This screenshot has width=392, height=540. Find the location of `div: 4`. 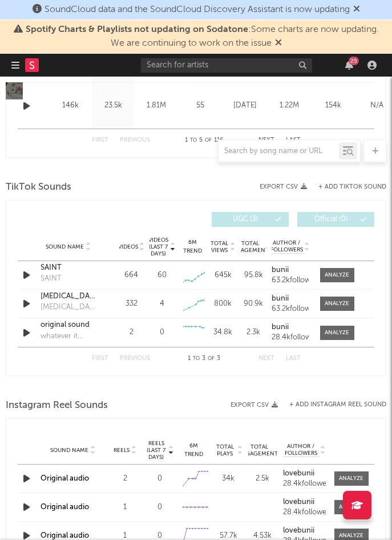

div: 4 is located at coordinates (162, 303).